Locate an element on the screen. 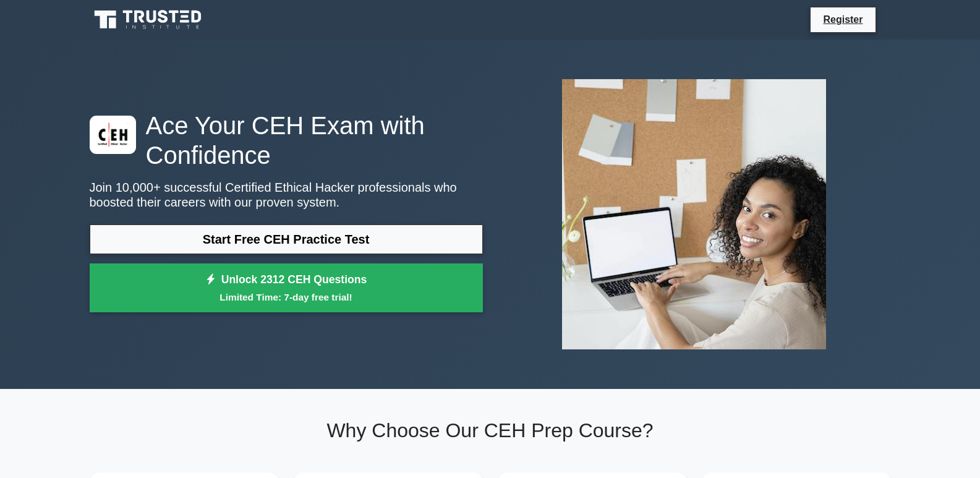 Image resolution: width=980 pixels, height=478 pixels. p: Join 10,000+ successful Certified Ethical Hacker professionals who boosted their careers with our... is located at coordinates (286, 195).